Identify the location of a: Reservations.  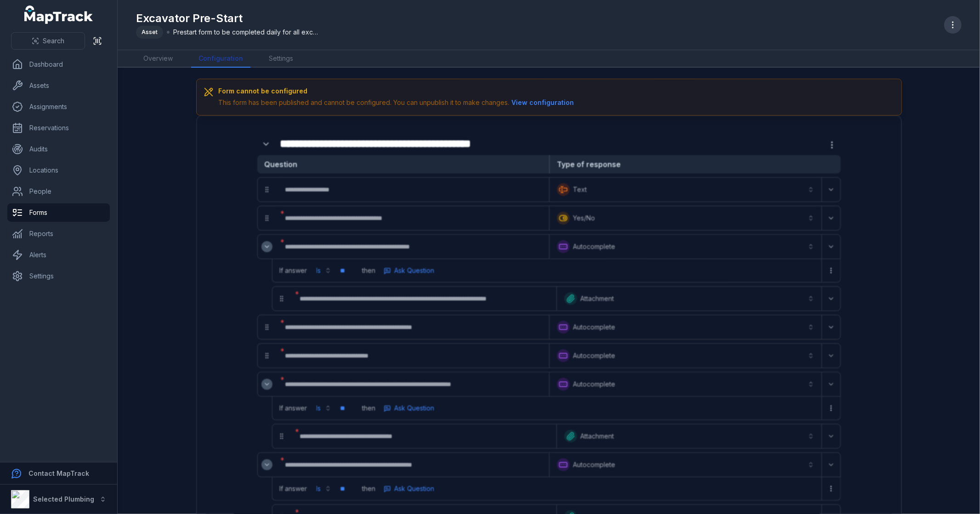
(58, 128).